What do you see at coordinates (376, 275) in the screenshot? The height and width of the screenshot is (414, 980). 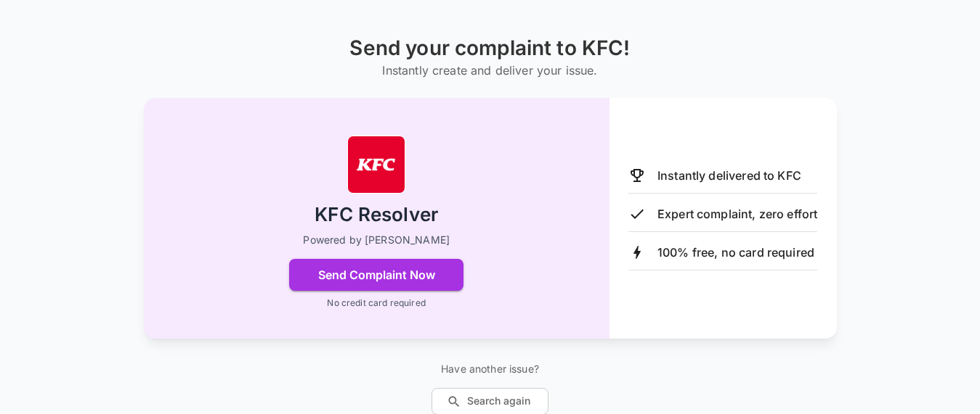 I see `button: Send Complaint Now` at bounding box center [376, 275].